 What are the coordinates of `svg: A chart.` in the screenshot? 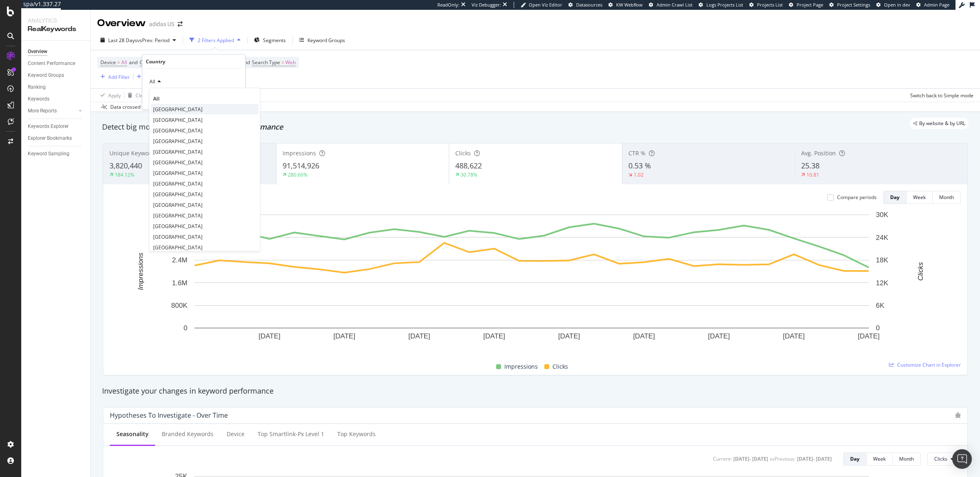 It's located at (531, 281).